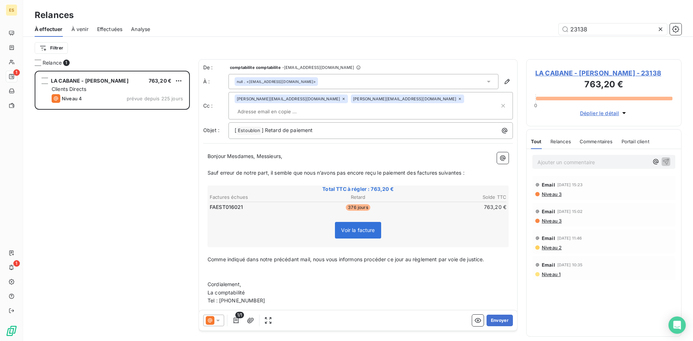  What do you see at coordinates (226, 207) in the screenshot?
I see `span: FAEST016021` at bounding box center [226, 207].